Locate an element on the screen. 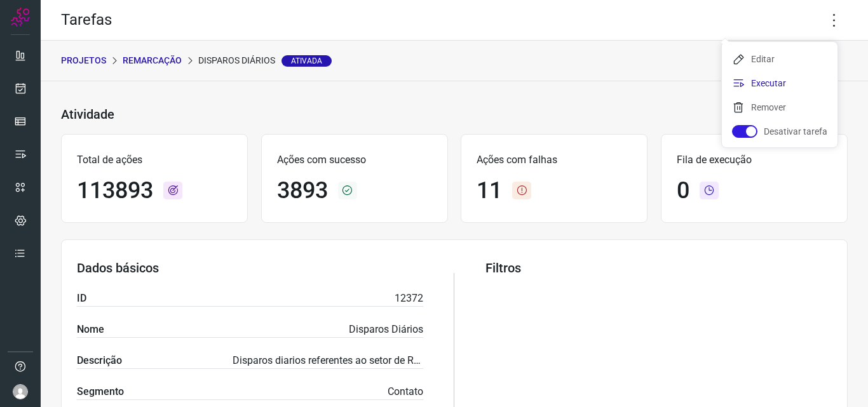 This screenshot has height=407, width=868. p: Ações com falhas is located at coordinates (553, 160).